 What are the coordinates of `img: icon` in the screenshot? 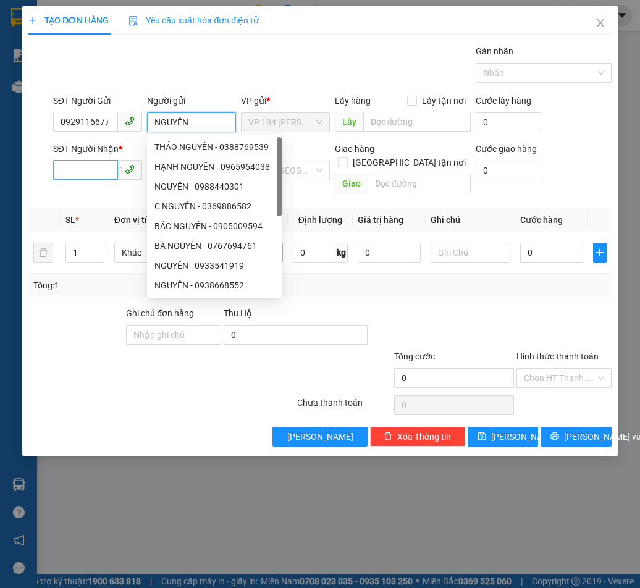 It's located at (134, 21).